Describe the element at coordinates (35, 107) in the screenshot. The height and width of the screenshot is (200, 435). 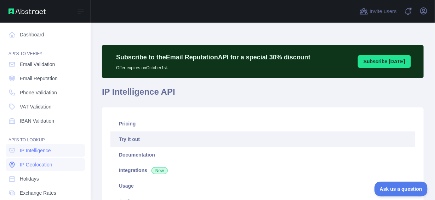
I see `span: VAT Validation` at that location.